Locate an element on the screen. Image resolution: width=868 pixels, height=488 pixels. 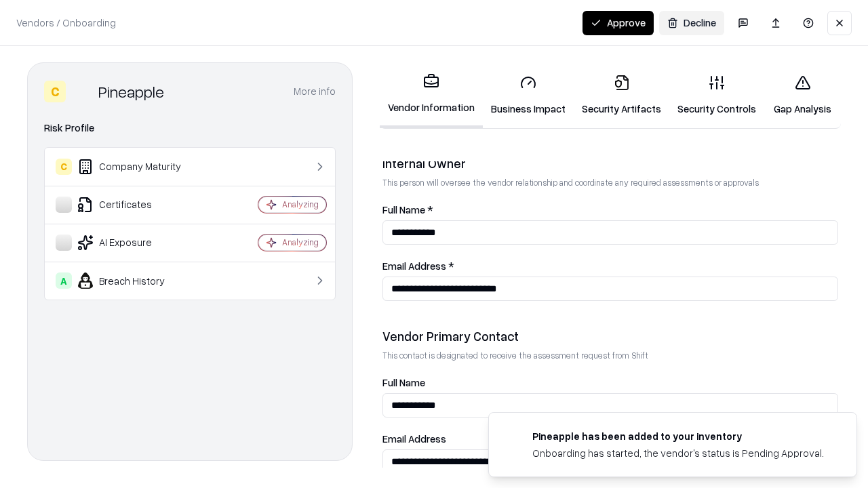
div: Vendor Primary Contact is located at coordinates (610, 336).